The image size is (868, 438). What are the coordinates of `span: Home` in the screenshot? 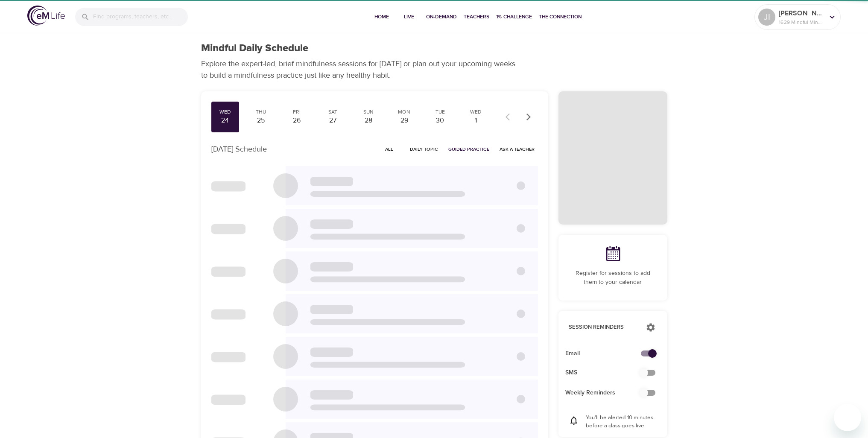 It's located at (382, 17).